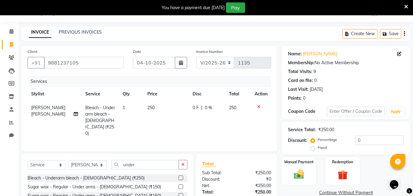 Image resolution: width=413 pixels, height=196 pixels. I want to click on div: 9, so click(315, 72).